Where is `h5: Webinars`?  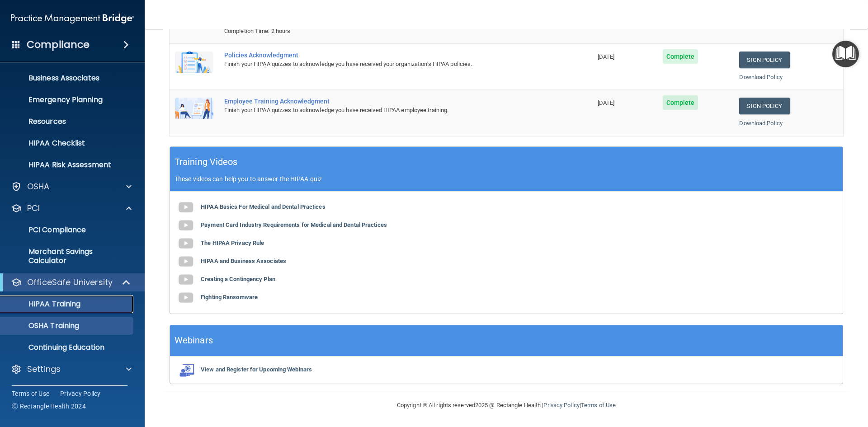 h5: Webinars is located at coordinates (194, 340).